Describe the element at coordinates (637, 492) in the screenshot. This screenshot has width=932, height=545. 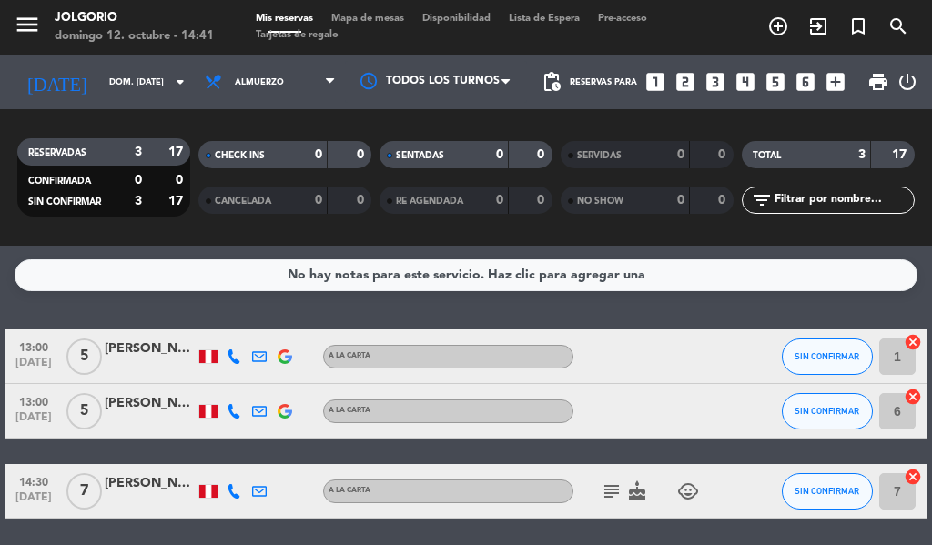
I see `i: cake` at that location.